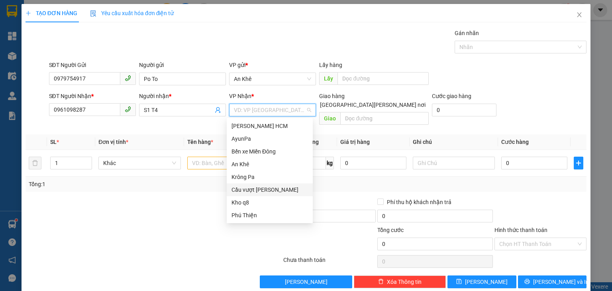  What do you see at coordinates (270, 139) in the screenshot?
I see `div: AyunPa` at bounding box center [270, 139].